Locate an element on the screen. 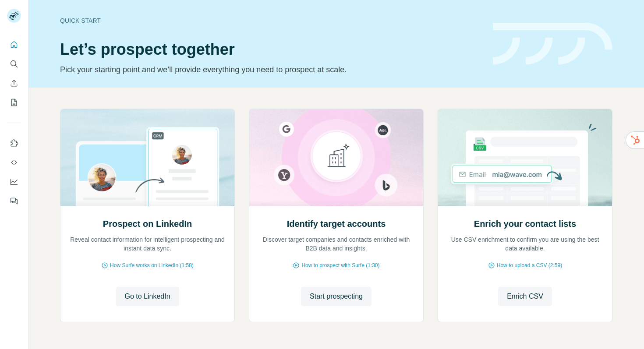 The image size is (644, 349). img: Enrich your contact lists is located at coordinates (525, 158).